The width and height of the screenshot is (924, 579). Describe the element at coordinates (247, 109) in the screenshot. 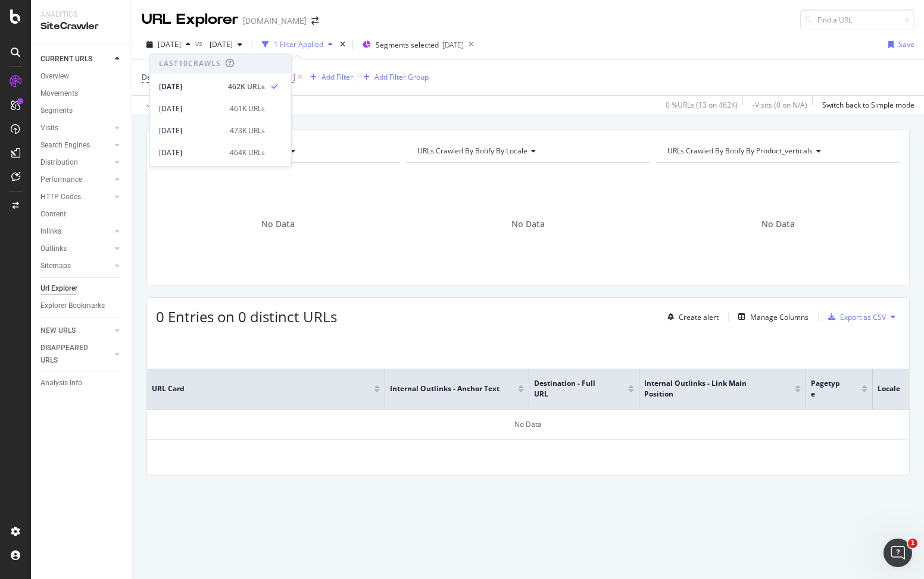

I see `div: 461K URLs` at that location.